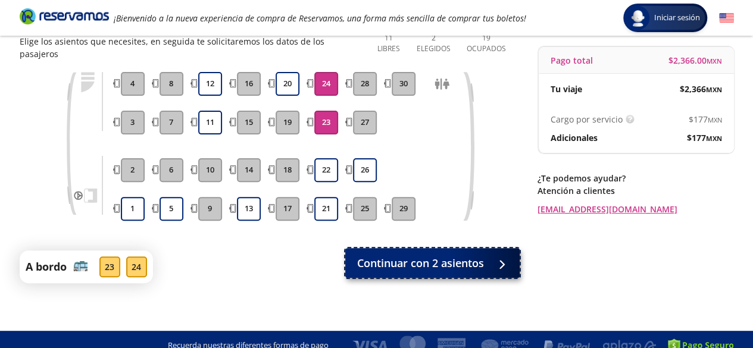 The height and width of the screenshot is (348, 753). I want to click on p: 2 Elegidos, so click(433, 43).